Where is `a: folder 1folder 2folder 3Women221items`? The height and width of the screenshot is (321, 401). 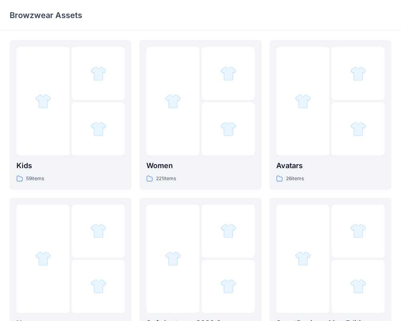
a: folder 1folder 2folder 3Women221items is located at coordinates (200, 115).